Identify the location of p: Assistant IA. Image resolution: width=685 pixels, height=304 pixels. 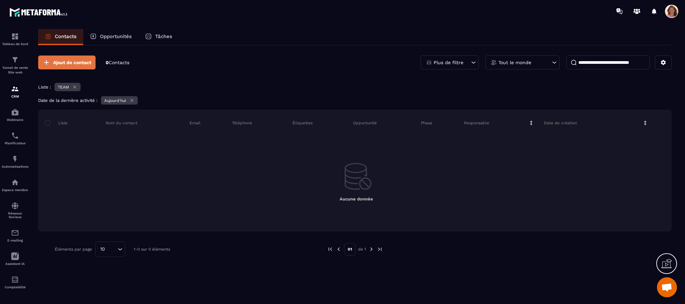
(15, 264).